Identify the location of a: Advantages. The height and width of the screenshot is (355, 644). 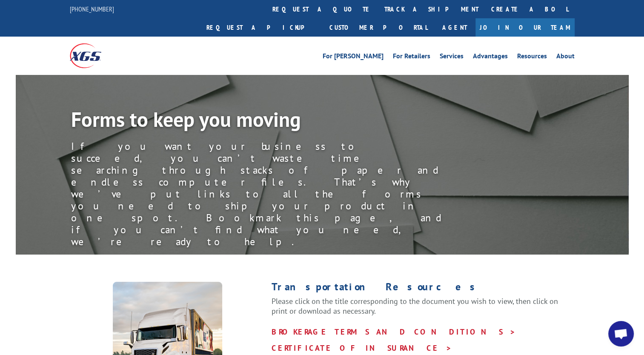
(490, 57).